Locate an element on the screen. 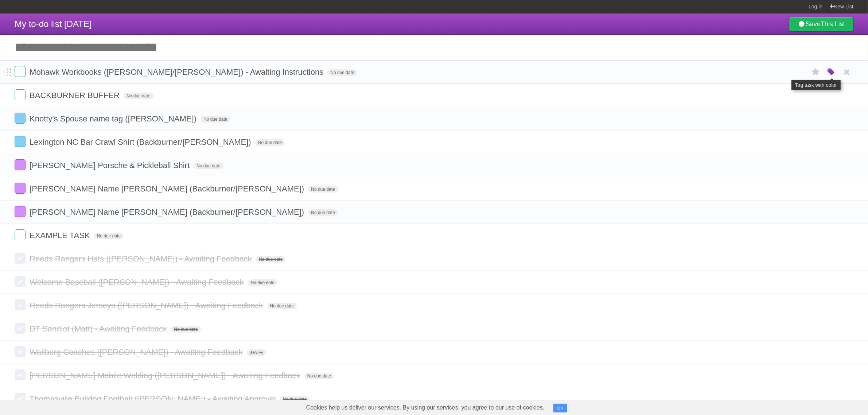 The width and height of the screenshot is (868, 415). span: EXAMPLE TASK is located at coordinates (60, 235).